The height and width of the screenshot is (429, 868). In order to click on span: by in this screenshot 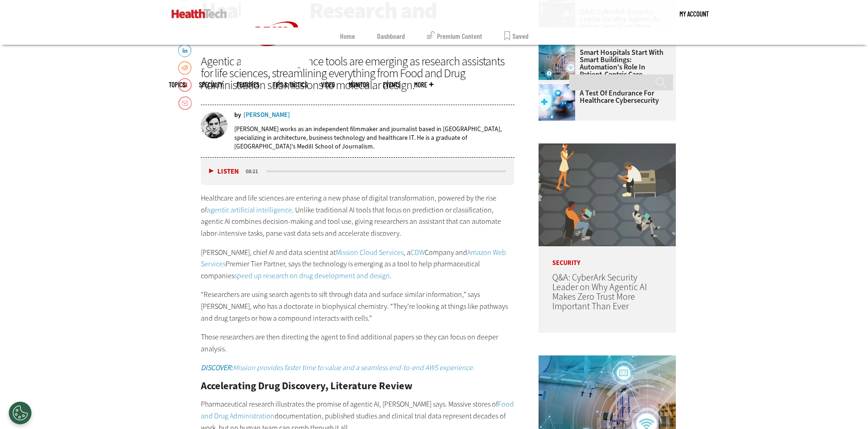, I will do `click(238, 115)`.